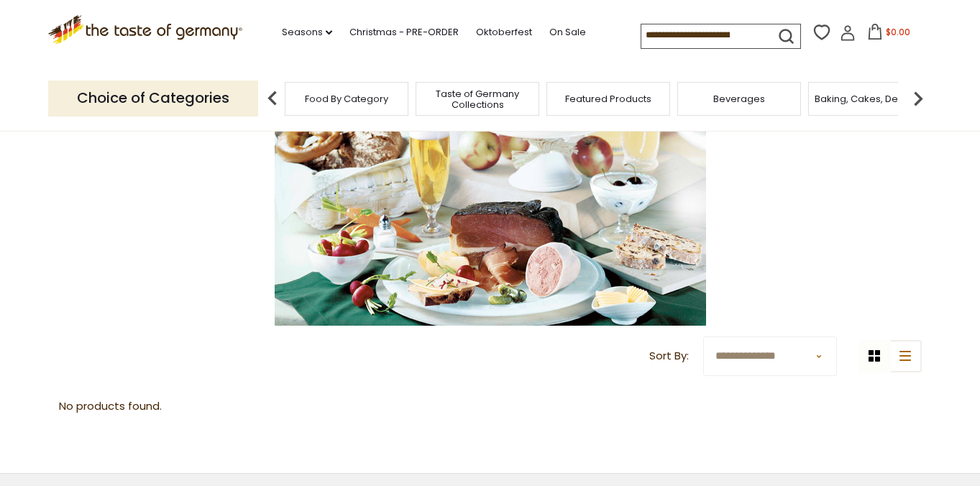 The image size is (980, 486). Describe the element at coordinates (918, 98) in the screenshot. I see `img: next arrow` at that location.